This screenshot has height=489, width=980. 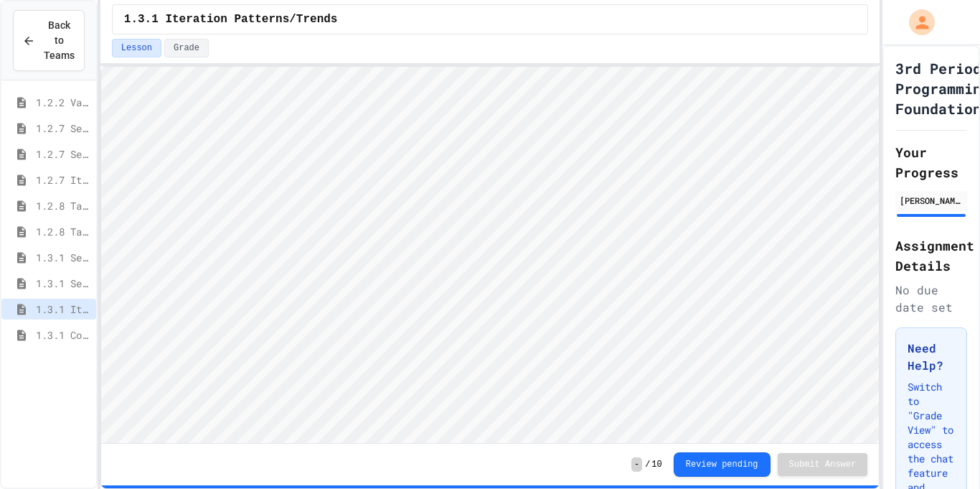 What do you see at coordinates (63, 154) in the screenshot?
I see `span: 1.2.7 Selection` at bounding box center [63, 154].